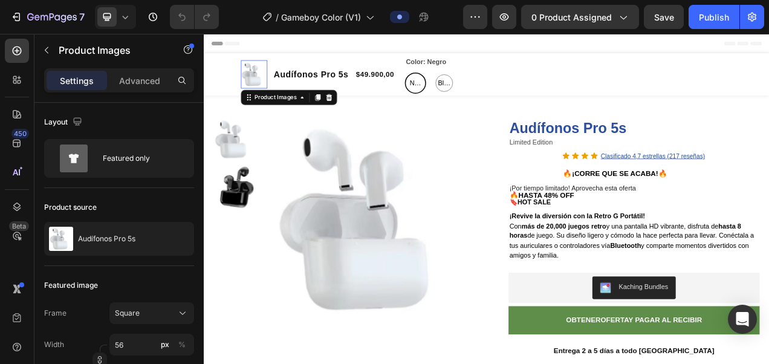 The image size is (769, 364). I want to click on strong: más de 20,000 juegos retro, so click(462, 247).